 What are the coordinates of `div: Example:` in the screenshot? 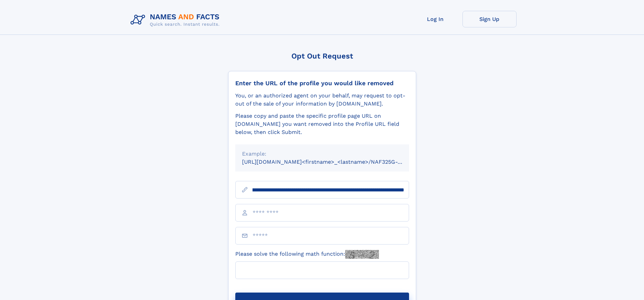 It's located at (322, 154).